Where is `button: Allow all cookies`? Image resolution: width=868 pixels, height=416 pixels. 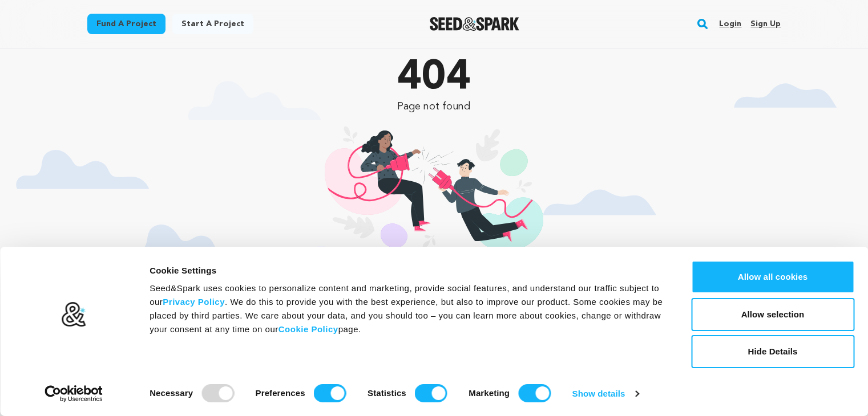
button: Allow all cookies is located at coordinates (772, 278).